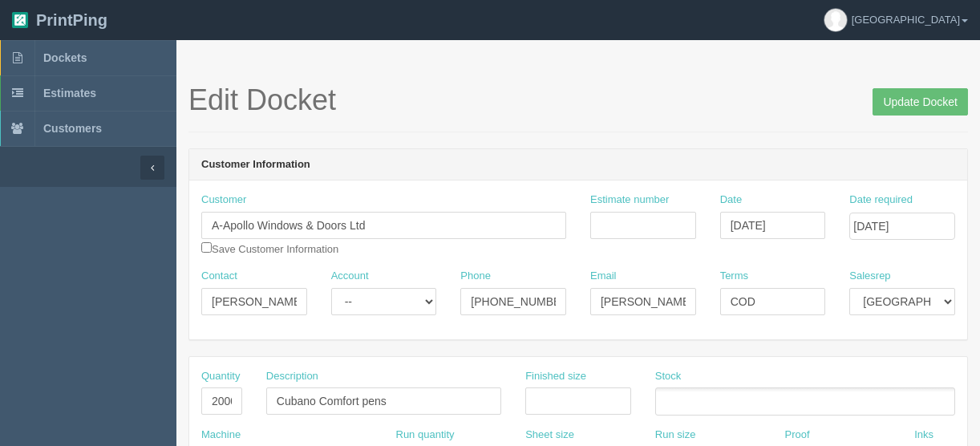 The height and width of the screenshot is (446, 980). I want to click on label: Phone, so click(476, 276).